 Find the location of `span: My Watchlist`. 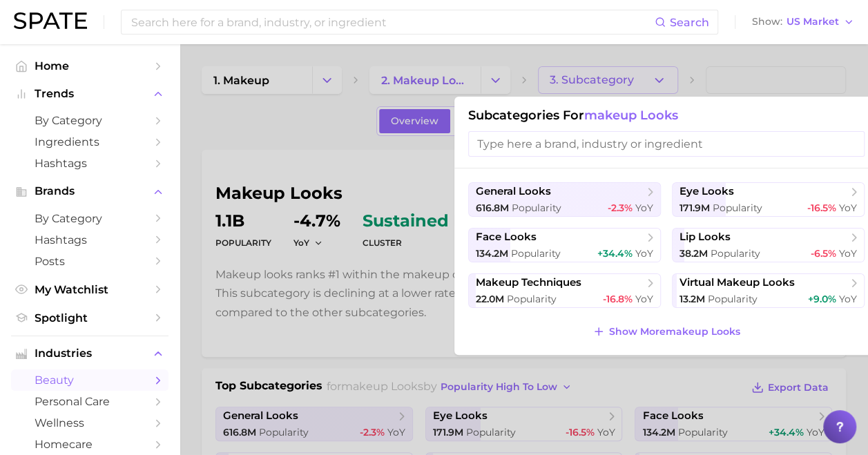

span: My Watchlist is located at coordinates (90, 289).